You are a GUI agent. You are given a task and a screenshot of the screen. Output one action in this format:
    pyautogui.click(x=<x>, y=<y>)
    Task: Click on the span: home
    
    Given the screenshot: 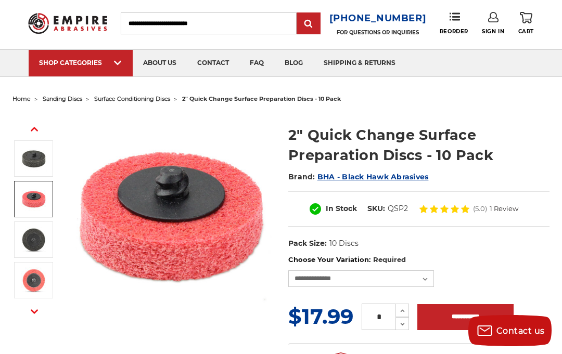 What is the action you would take?
    pyautogui.click(x=21, y=99)
    